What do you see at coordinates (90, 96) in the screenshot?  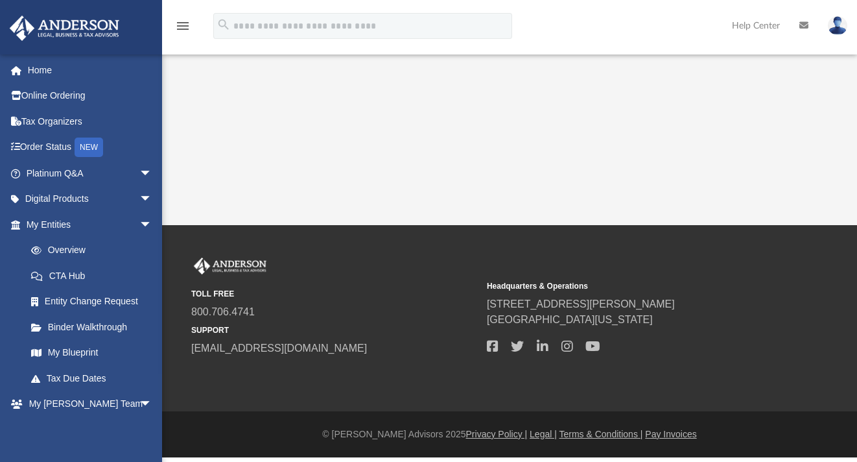 I see `a: Online Ordering` at bounding box center [90, 96].